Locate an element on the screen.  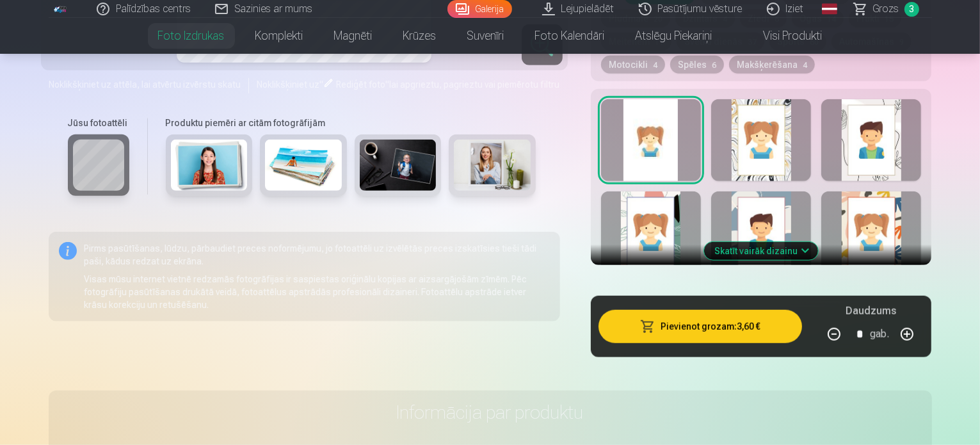
a: Magnēti is located at coordinates (354, 36).